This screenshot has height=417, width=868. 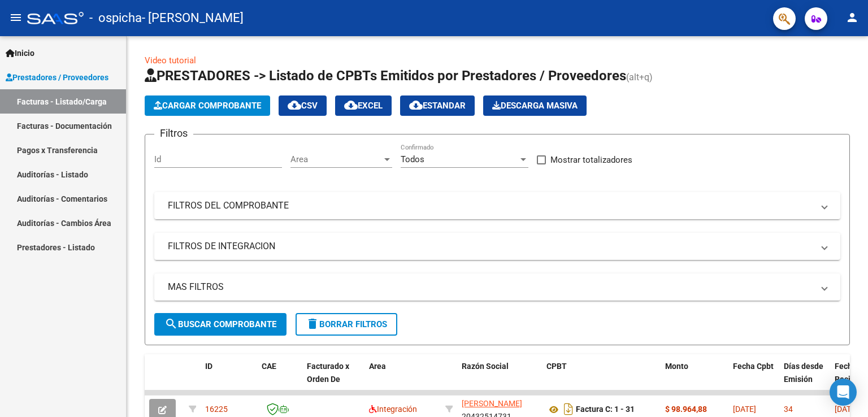 What do you see at coordinates (788, 409) in the screenshot?
I see `span: 34` at bounding box center [788, 409].